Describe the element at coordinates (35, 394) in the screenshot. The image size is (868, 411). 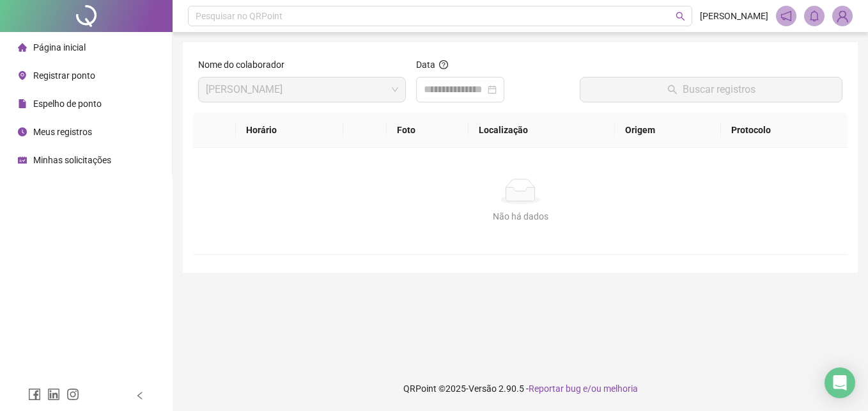
I see `span: facebook` at that location.